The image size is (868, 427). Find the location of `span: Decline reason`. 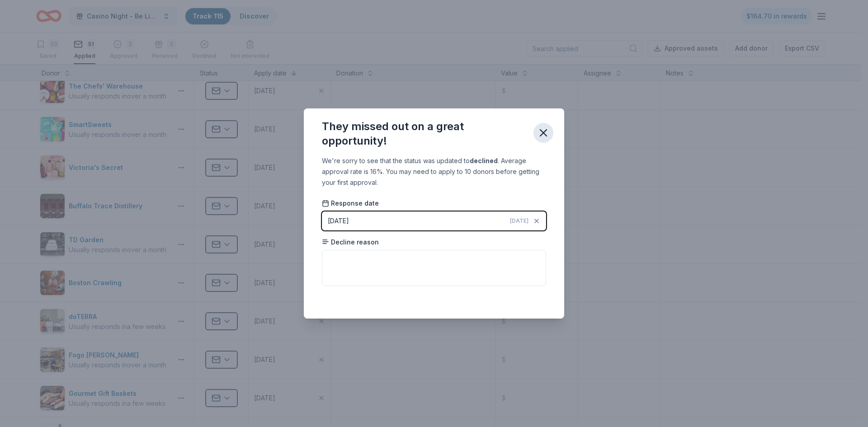

span: Decline reason is located at coordinates (350, 243).